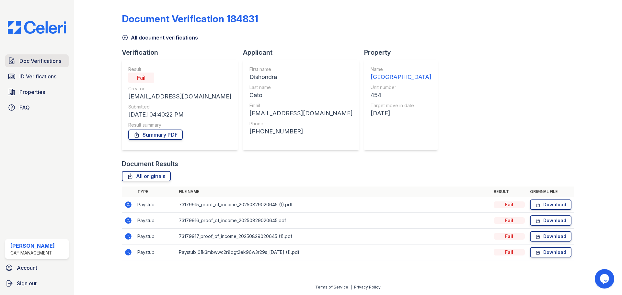 This screenshot has height=295, width=622. I want to click on div: Document Verification 184831, so click(190, 19).